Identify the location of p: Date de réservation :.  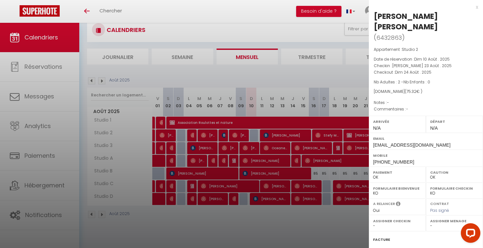
(426, 59).